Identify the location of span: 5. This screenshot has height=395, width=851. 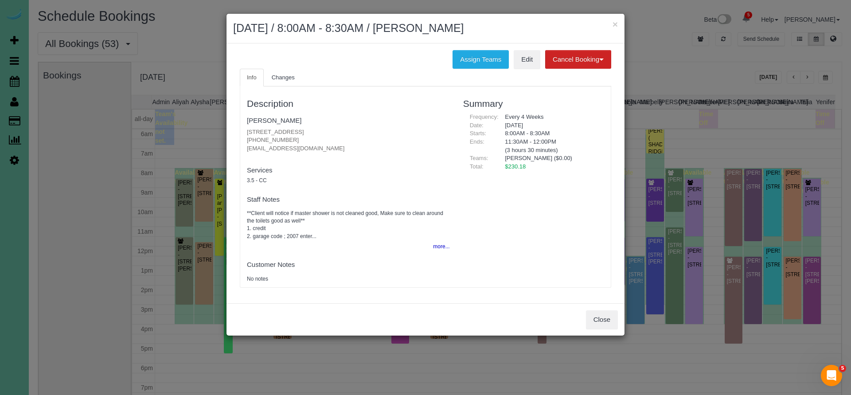
(842, 368).